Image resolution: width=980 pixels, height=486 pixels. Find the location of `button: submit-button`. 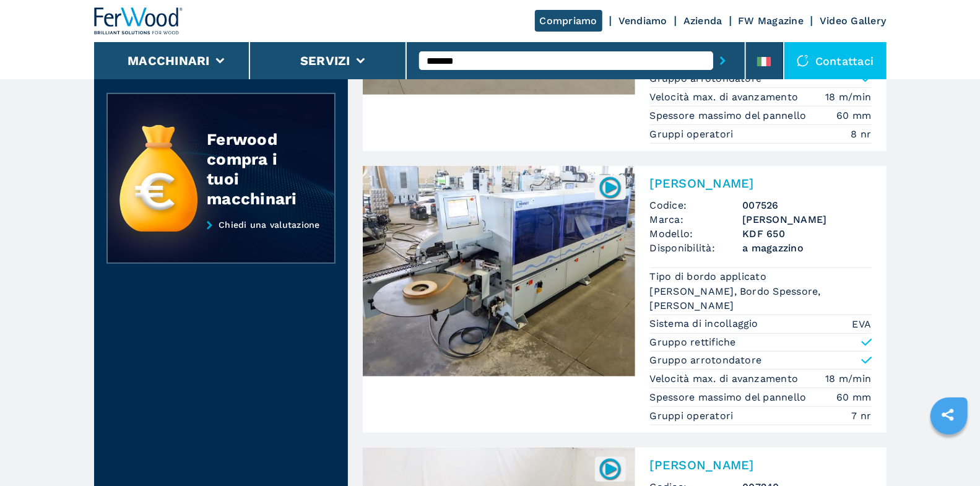

button: submit-button is located at coordinates (722, 61).